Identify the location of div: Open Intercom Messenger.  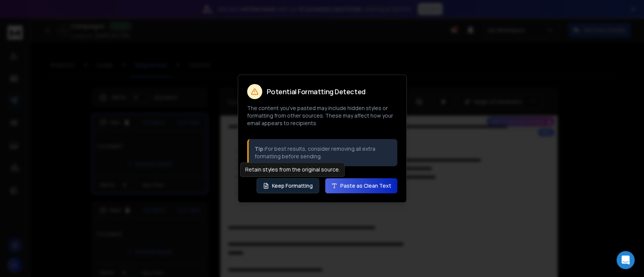
(625, 260).